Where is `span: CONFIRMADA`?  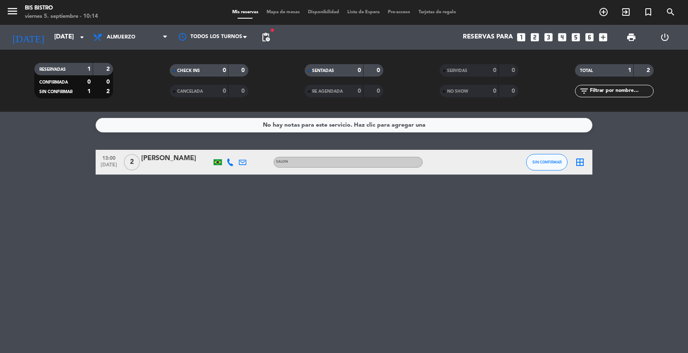
span: CONFIRMADA is located at coordinates (53, 82).